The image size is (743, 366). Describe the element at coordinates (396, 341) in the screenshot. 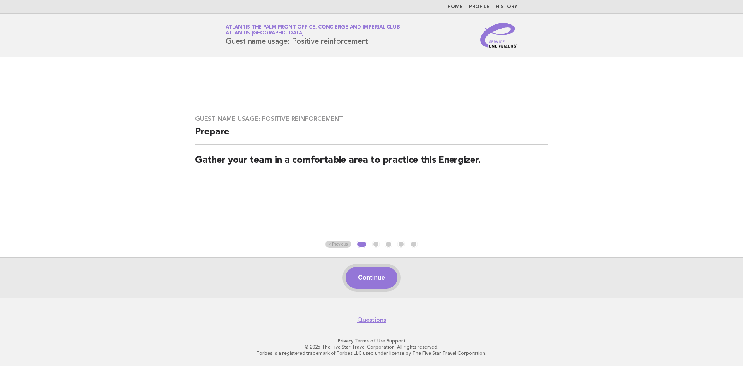

I see `a: Support` at that location.